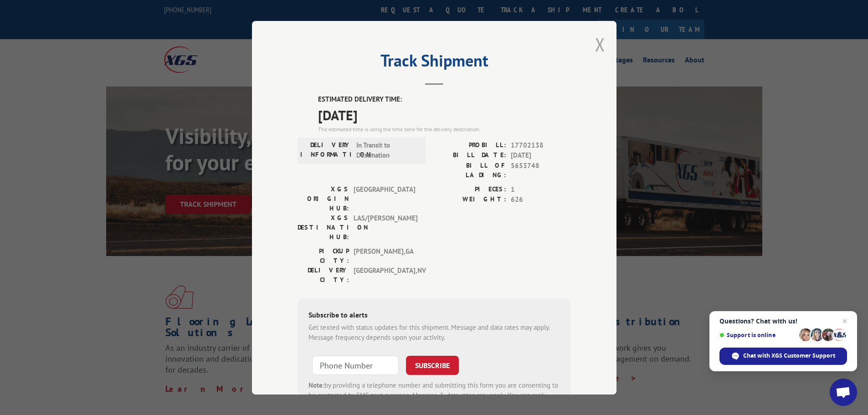  Describe the element at coordinates (783, 321) in the screenshot. I see `span: Questions? Chat with us!` at that location.